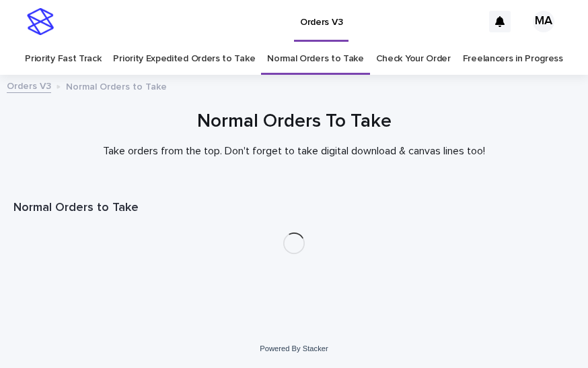  I want to click on h1: Normal Orders to Take, so click(294, 209).